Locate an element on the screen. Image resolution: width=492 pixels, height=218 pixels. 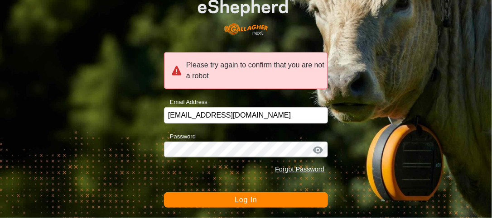
label: Email Address is located at coordinates (186, 102).